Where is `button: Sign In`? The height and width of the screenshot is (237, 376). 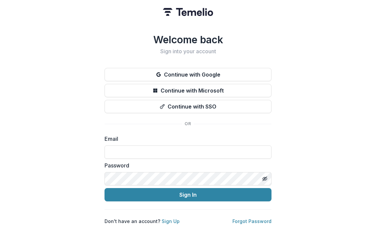
button: Sign In is located at coordinates (188, 195).